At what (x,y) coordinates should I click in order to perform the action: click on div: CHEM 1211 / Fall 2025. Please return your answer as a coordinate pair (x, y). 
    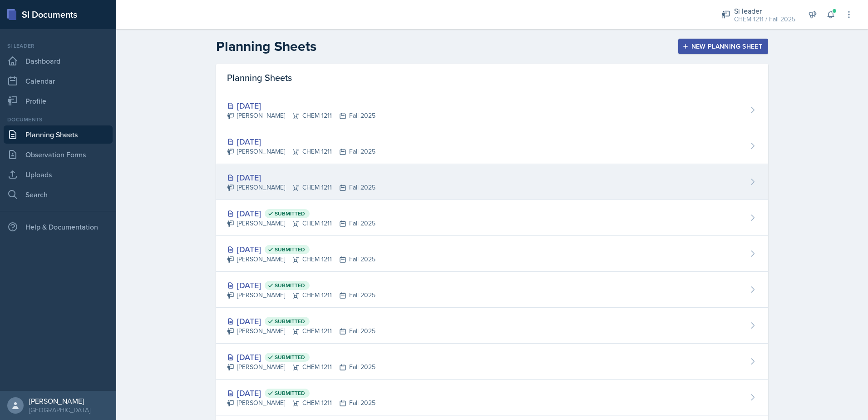
    Looking at the image, I should click on (765, 19).